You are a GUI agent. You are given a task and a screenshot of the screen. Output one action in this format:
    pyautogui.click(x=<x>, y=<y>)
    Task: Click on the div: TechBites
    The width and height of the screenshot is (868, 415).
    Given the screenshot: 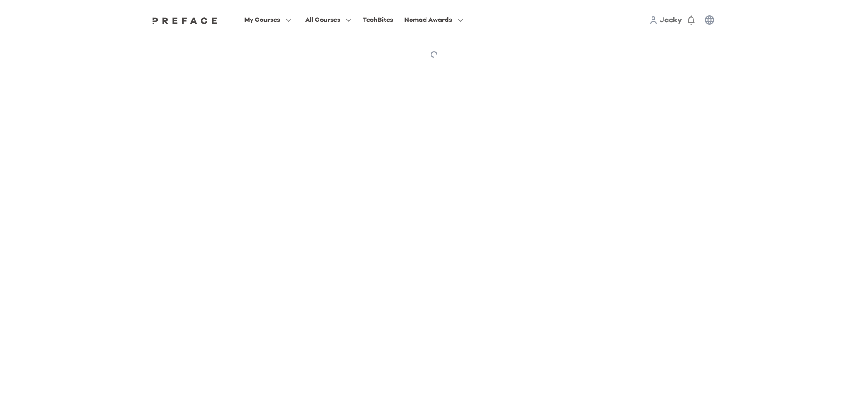 What is the action you would take?
    pyautogui.click(x=378, y=20)
    